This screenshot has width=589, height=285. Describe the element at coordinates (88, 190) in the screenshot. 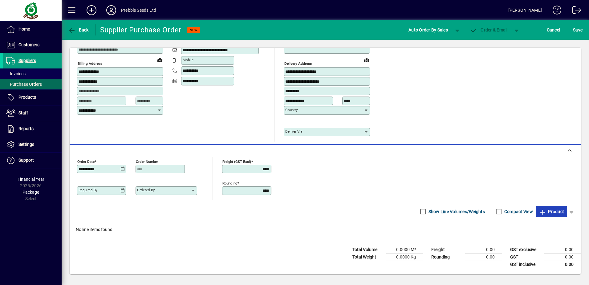

I see `mat-label: Required by` at that location.